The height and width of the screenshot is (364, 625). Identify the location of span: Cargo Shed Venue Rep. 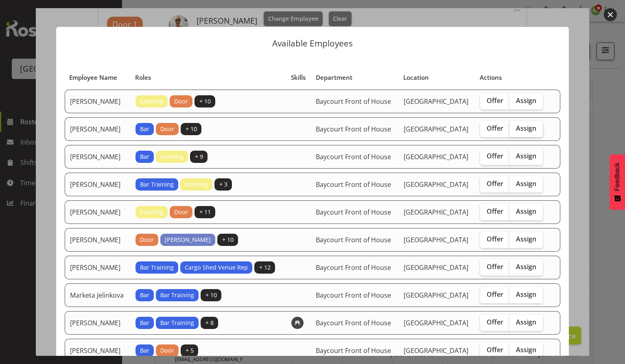
(216, 267).